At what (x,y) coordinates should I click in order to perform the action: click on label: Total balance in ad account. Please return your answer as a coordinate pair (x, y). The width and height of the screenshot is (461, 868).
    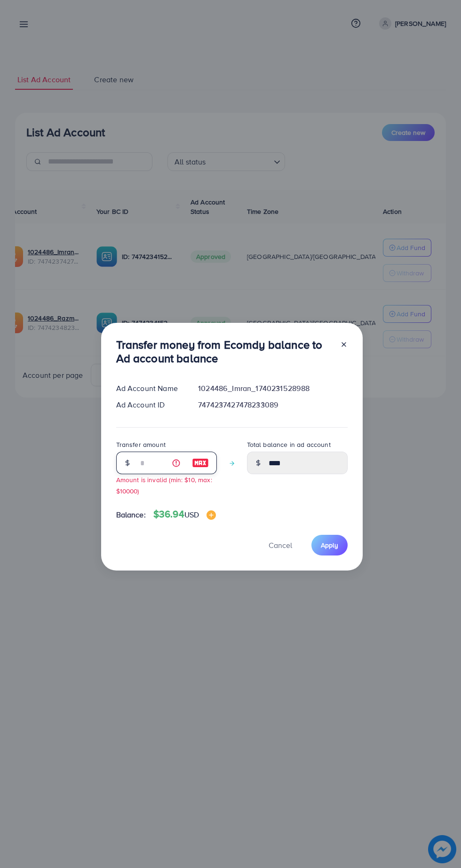
    Looking at the image, I should click on (289, 444).